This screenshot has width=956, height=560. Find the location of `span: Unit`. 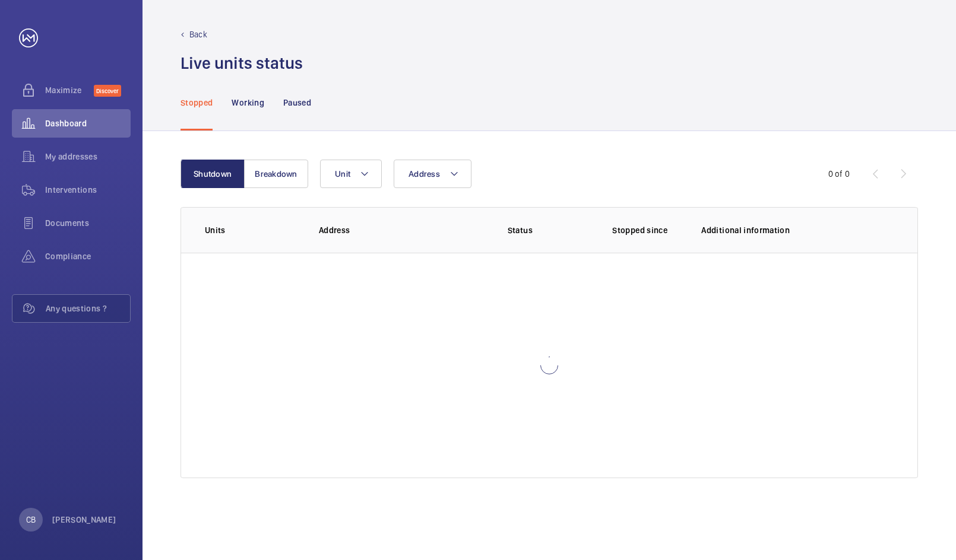

span: Unit is located at coordinates (343, 174).